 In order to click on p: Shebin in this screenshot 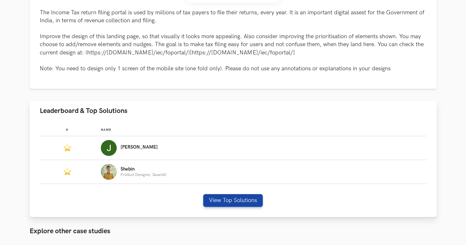, I will do `click(144, 169)`.